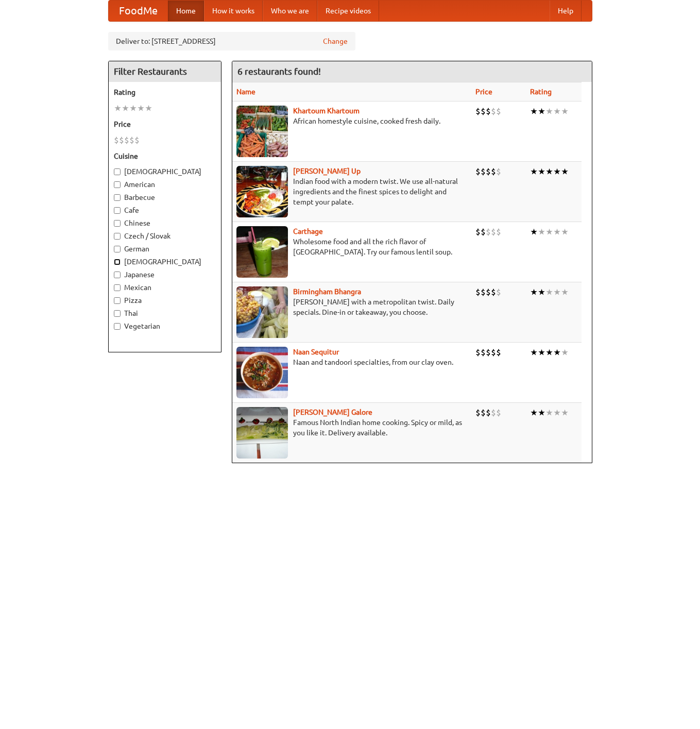 This screenshot has height=729, width=700. Describe the element at coordinates (262, 433) in the screenshot. I see `img: currygalore.jpg` at that location.